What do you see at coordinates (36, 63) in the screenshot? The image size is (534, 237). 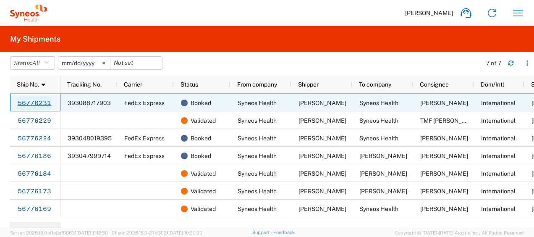 I see `span: All` at bounding box center [36, 63].